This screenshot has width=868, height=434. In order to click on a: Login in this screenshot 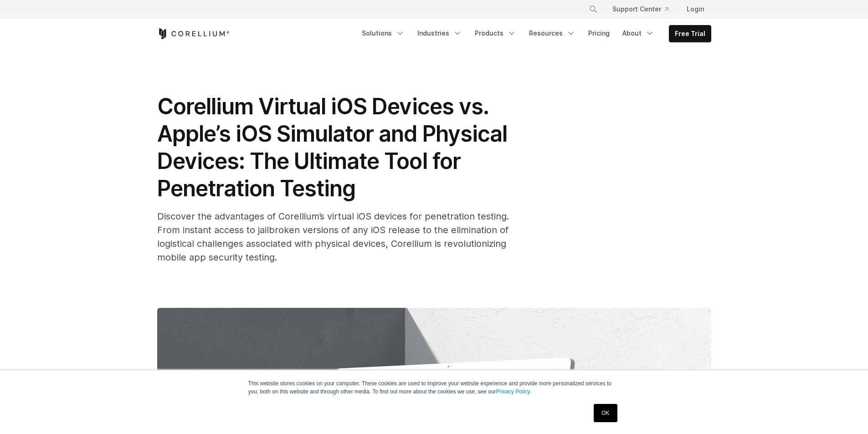, I will do `click(695, 9)`.